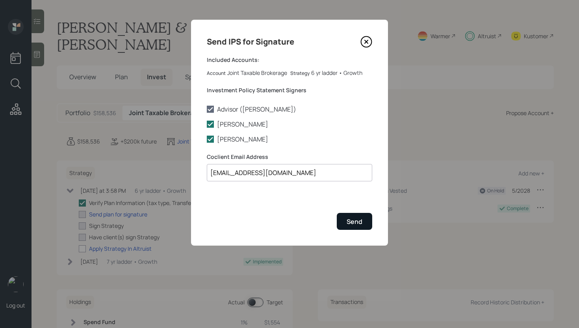  What do you see at coordinates (354, 221) in the screenshot?
I see `button: Send` at bounding box center [354, 221].